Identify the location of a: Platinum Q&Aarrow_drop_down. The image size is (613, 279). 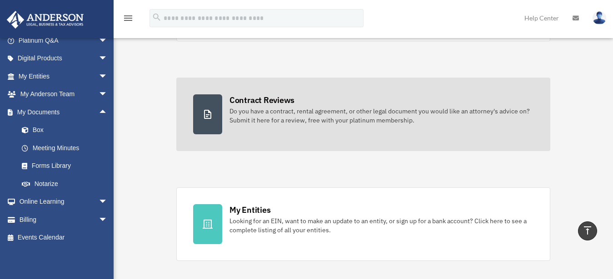
(64, 40).